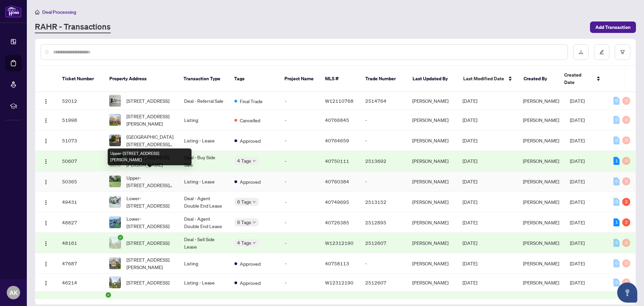  What do you see at coordinates (80, 161) in the screenshot?
I see `td: 50607` at bounding box center [80, 161].